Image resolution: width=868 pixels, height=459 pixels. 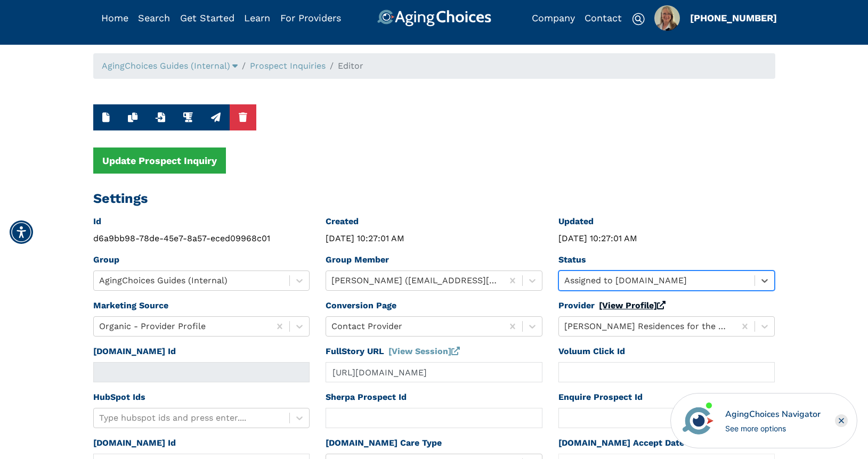 What do you see at coordinates (638, 19) in the screenshot?
I see `img: search-icon.svg` at bounding box center [638, 19].